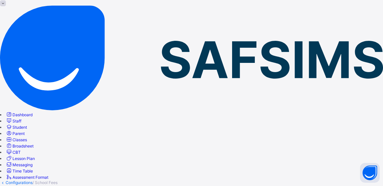 The image size is (383, 186). I want to click on span: Staff, so click(17, 121).